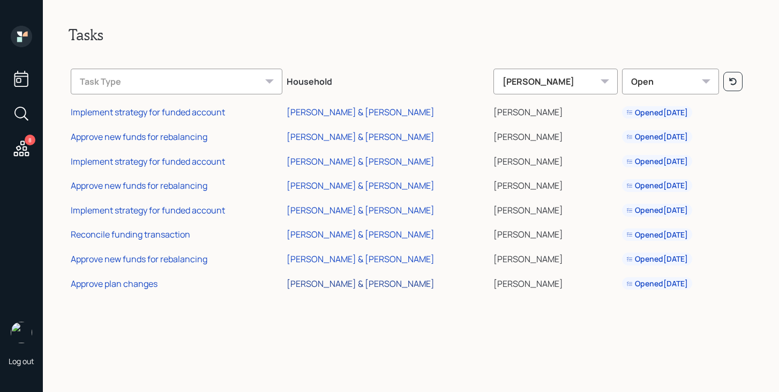 The width and height of the screenshot is (779, 392). What do you see at coordinates (411, 35) in the screenshot?
I see `h2: Tasks` at bounding box center [411, 35].